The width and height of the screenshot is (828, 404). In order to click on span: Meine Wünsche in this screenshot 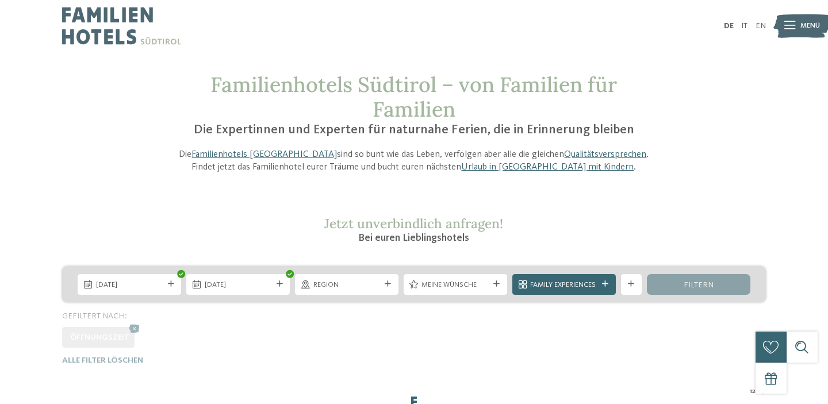, I will do `click(455, 285)`.